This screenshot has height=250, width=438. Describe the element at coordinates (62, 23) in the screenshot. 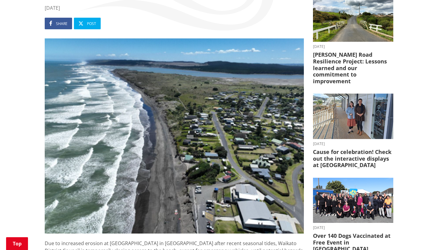

I see `span: Share` at that location.